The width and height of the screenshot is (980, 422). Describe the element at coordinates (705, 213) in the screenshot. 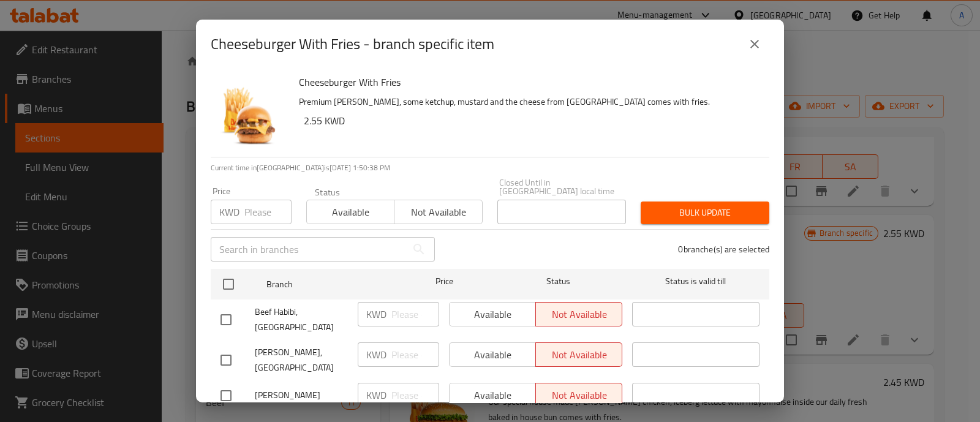

I see `button: Bulk update` at that location.